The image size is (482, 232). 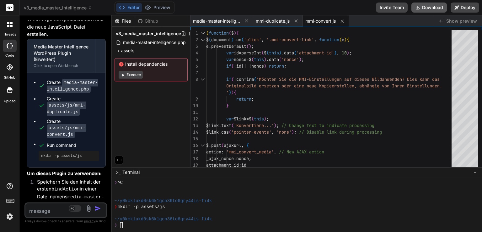 What do you see at coordinates (120, 182) in the screenshot?
I see `span: ^C` at bounding box center [120, 182].